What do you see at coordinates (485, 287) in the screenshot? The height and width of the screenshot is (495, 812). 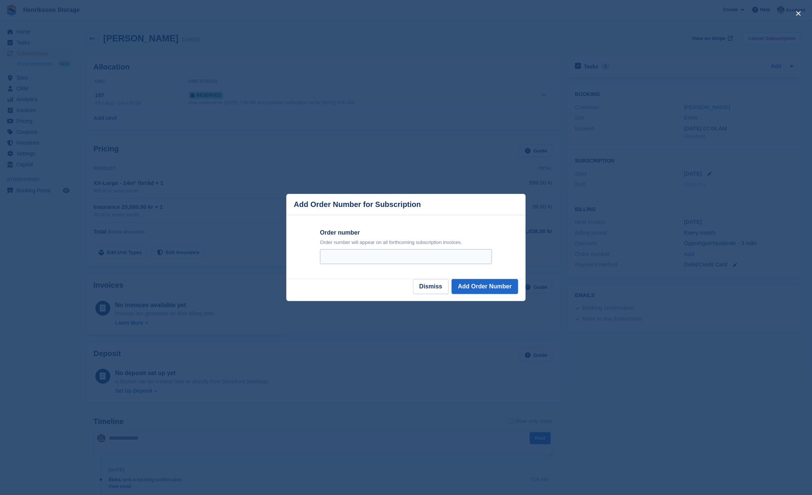 I see `button: Add Order Number` at bounding box center [485, 287].